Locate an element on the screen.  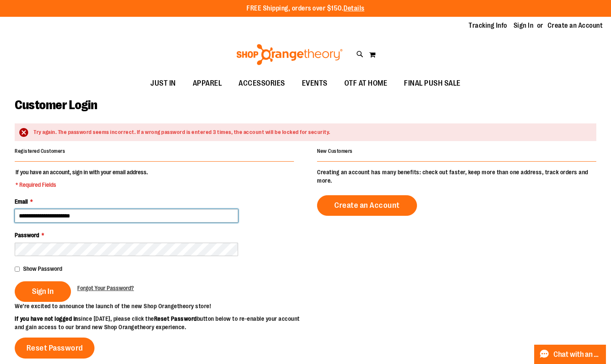
span: Show Password is located at coordinates (42, 269).